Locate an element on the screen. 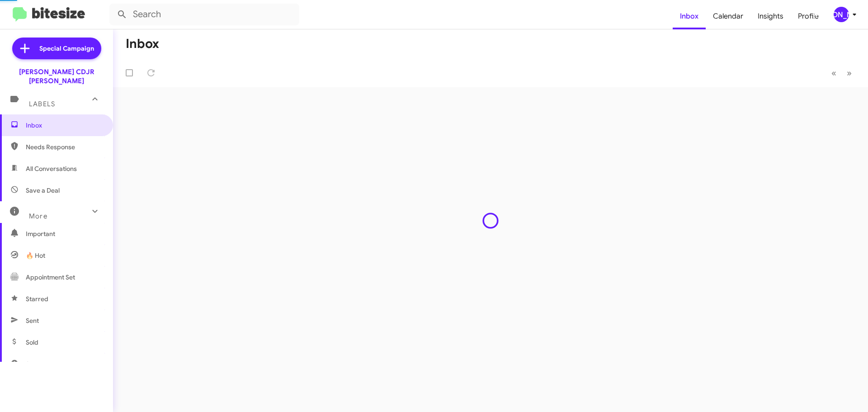 The width and height of the screenshot is (868, 412). button: Previous is located at coordinates (834, 73).